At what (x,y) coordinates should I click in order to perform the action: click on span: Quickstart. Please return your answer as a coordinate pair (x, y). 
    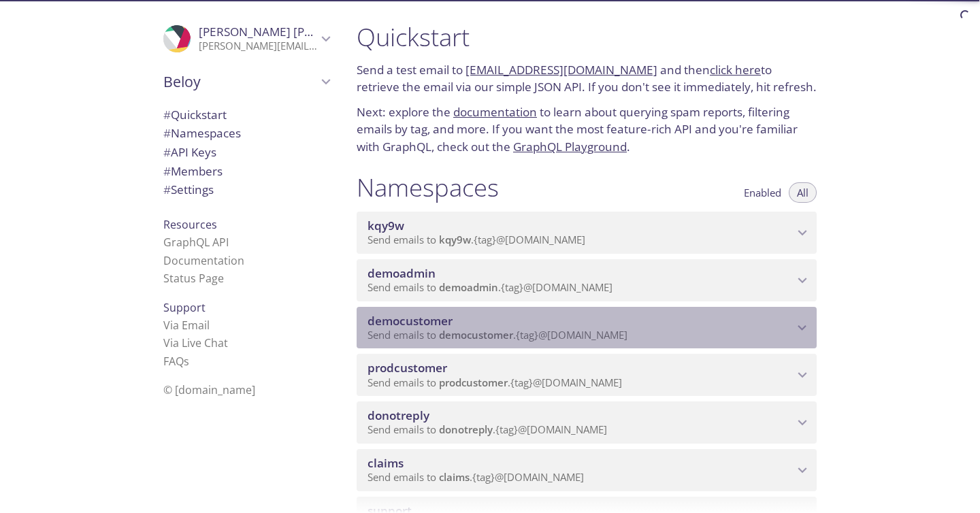
    Looking at the image, I should click on (195, 114).